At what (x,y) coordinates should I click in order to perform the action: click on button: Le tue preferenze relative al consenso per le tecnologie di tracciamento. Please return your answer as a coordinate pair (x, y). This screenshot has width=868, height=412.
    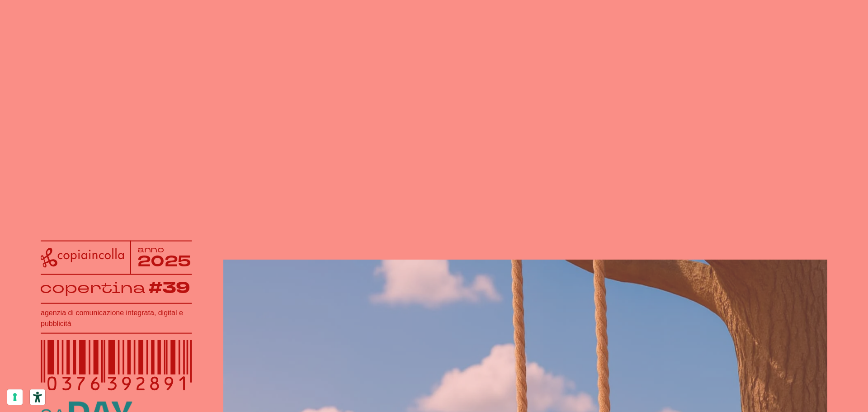
    Looking at the image, I should click on (15, 397).